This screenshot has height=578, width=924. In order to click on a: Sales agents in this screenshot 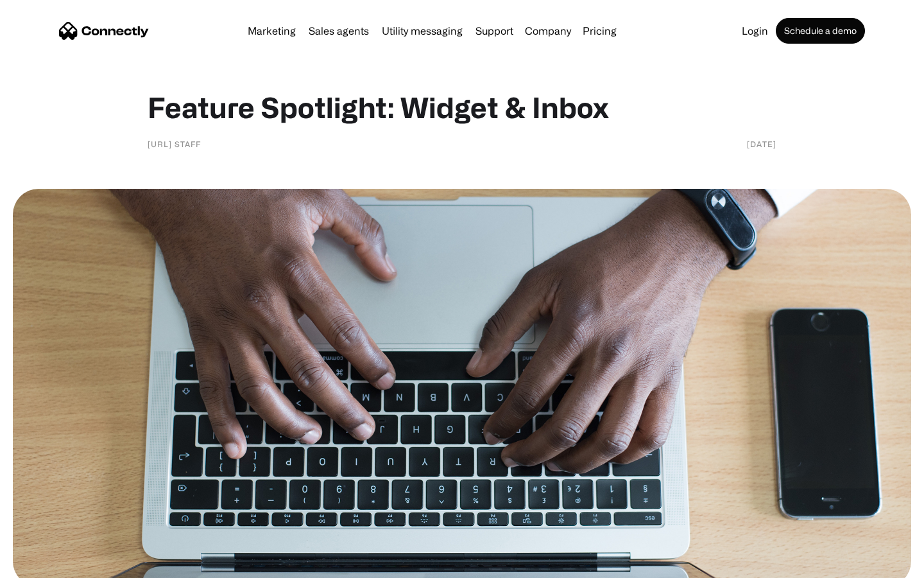, I will do `click(339, 31)`.